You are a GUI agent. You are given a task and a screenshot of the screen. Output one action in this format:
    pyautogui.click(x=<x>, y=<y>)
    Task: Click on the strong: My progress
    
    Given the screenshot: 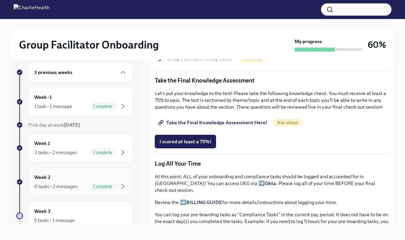 What is the action you would take?
    pyautogui.click(x=308, y=41)
    